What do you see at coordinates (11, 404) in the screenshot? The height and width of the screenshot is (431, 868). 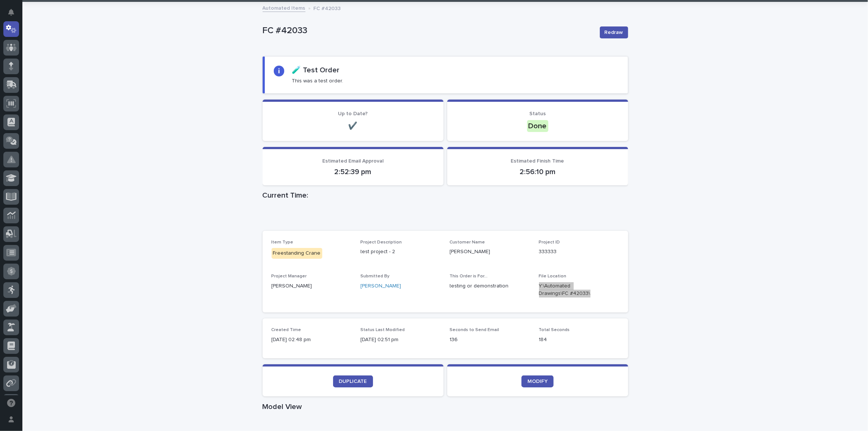 I see `button: Open support chat` at bounding box center [11, 404].